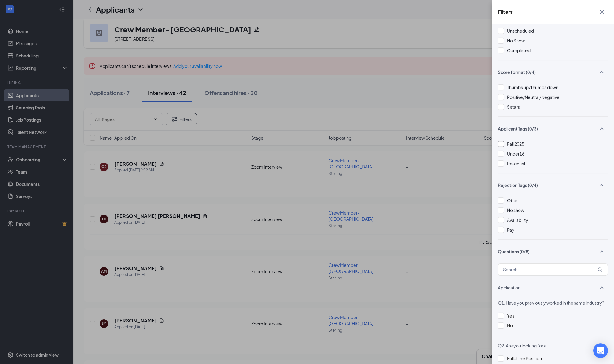 The image size is (614, 364). I want to click on div: Yes, so click(511, 316).